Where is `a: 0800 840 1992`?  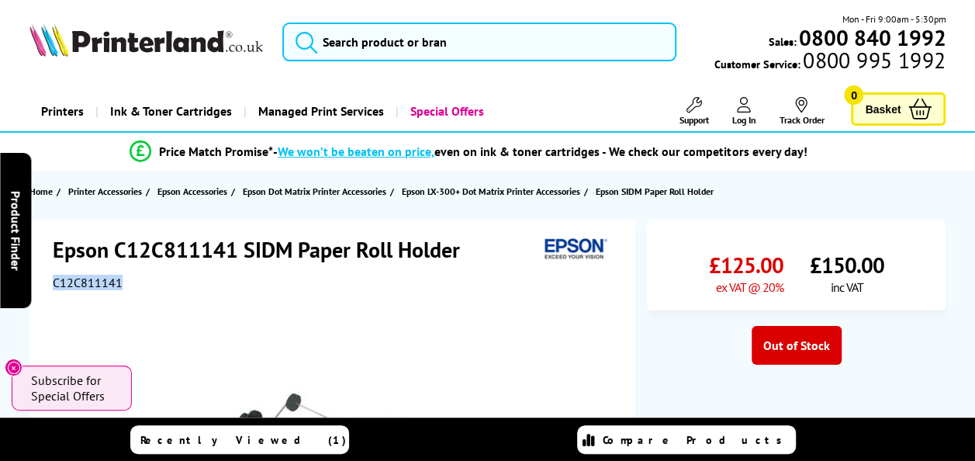 a: 0800 840 1992 is located at coordinates (870, 37).